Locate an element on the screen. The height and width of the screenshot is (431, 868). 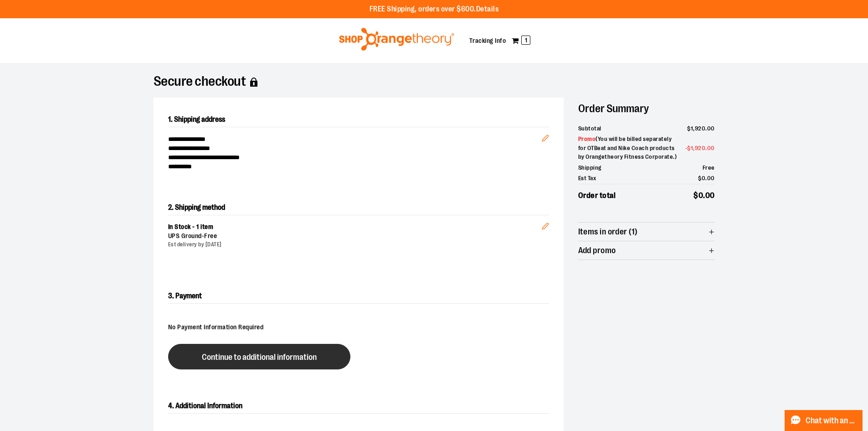
span: Items in order (1) is located at coordinates (608, 232).